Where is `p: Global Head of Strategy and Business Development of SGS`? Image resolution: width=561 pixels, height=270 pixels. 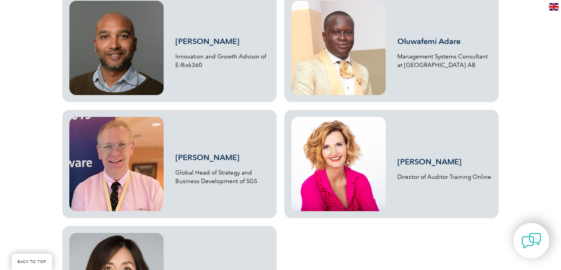 p: Global Head of Strategy and Business Development of SGS is located at coordinates (222, 177).